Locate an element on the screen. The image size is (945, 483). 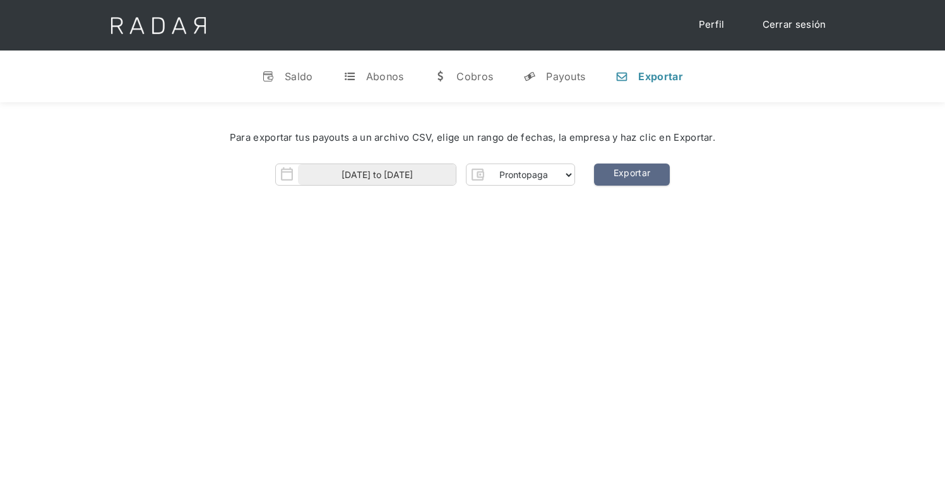
div: Cobros is located at coordinates (475, 76).